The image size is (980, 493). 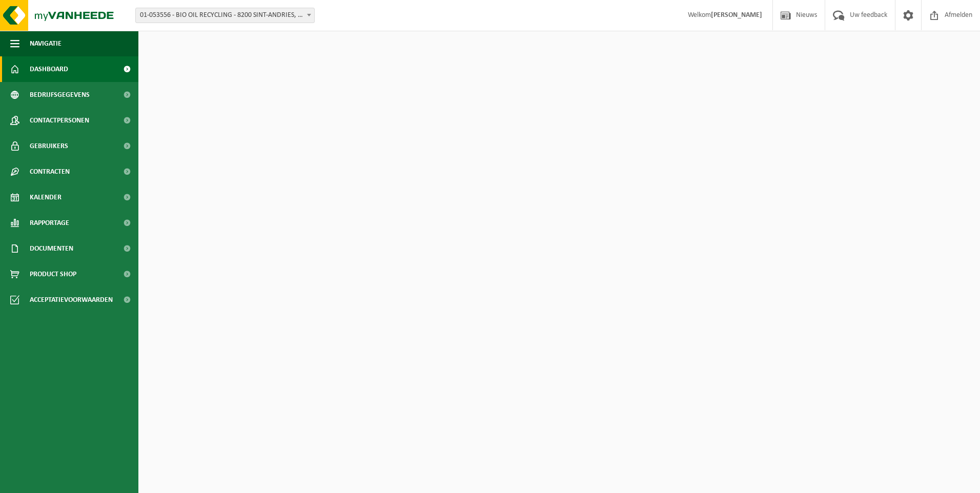 I want to click on span: Rapportage, so click(x=50, y=223).